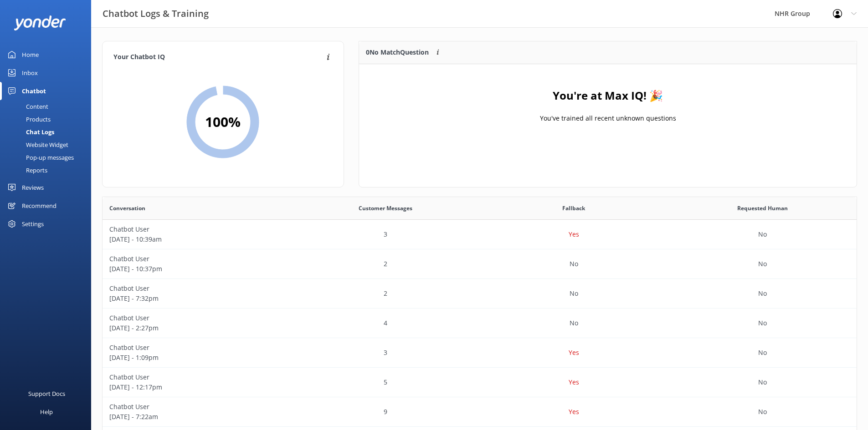 This screenshot has width=868, height=430. Describe the element at coordinates (608, 110) in the screenshot. I see `div: grid` at that location.